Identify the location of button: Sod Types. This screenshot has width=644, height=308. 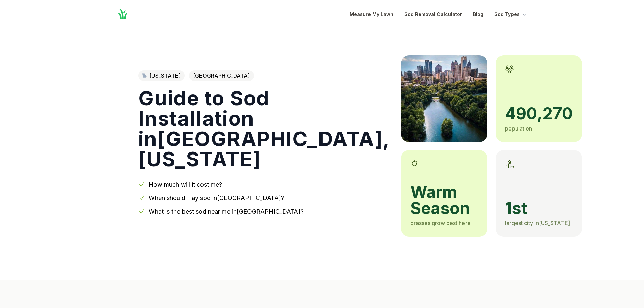
(511, 14).